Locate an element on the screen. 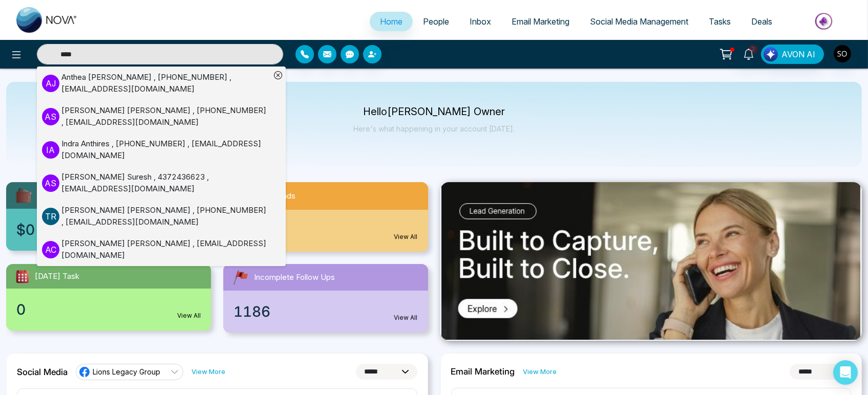 The image size is (868, 395). a: Tasks is located at coordinates (719, 21).